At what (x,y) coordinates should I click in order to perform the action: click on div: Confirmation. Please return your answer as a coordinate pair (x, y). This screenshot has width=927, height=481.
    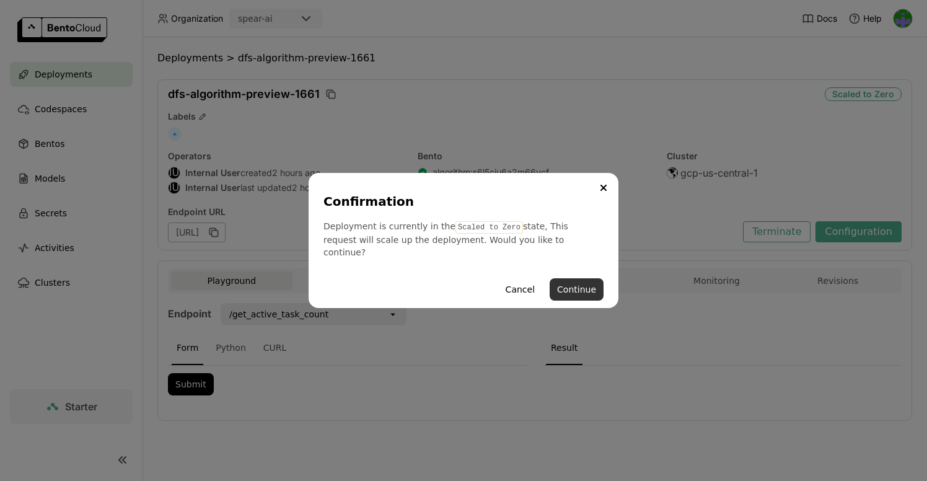
    Looking at the image, I should click on (461, 201).